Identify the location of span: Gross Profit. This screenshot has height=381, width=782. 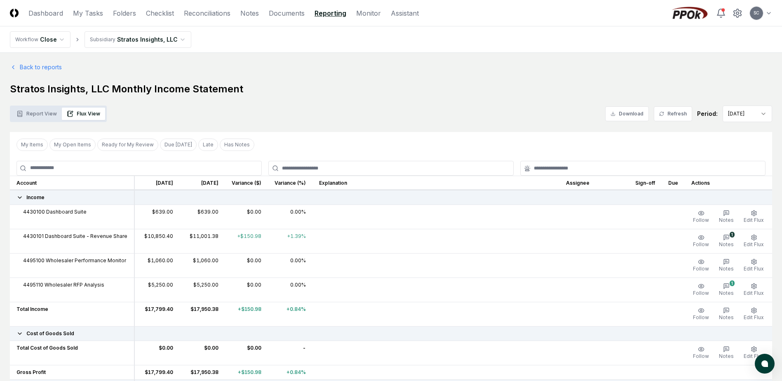
(31, 372).